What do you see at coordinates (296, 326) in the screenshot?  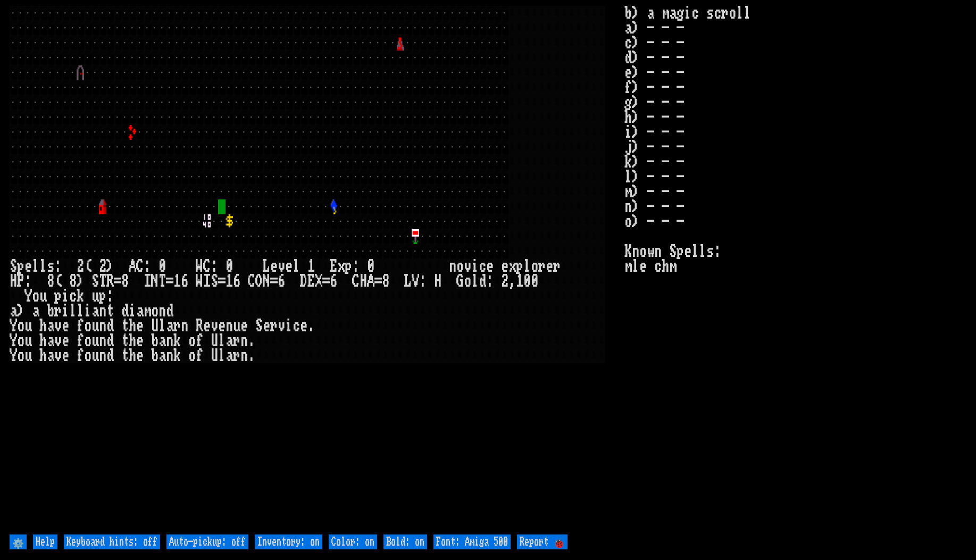 I see `div: c` at bounding box center [296, 326].